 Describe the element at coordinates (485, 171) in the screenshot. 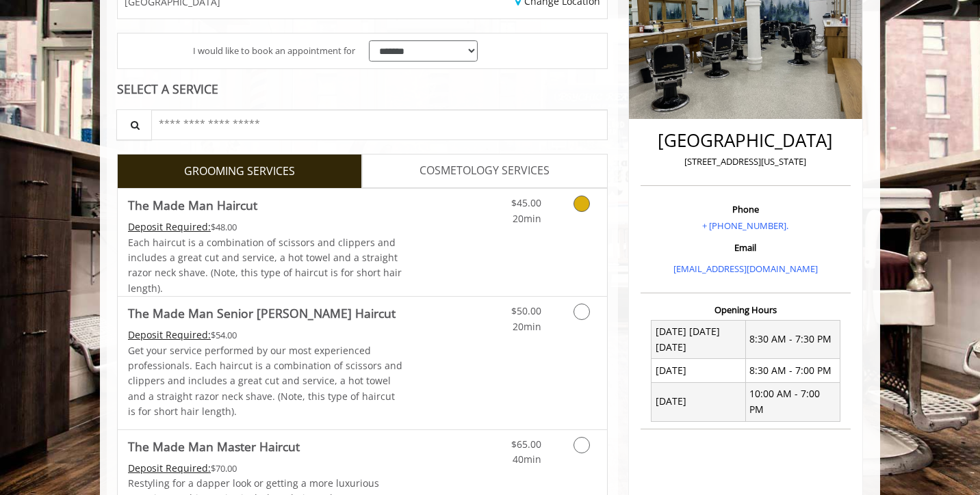

I see `span: COSMETOLOGY SERVICES` at that location.